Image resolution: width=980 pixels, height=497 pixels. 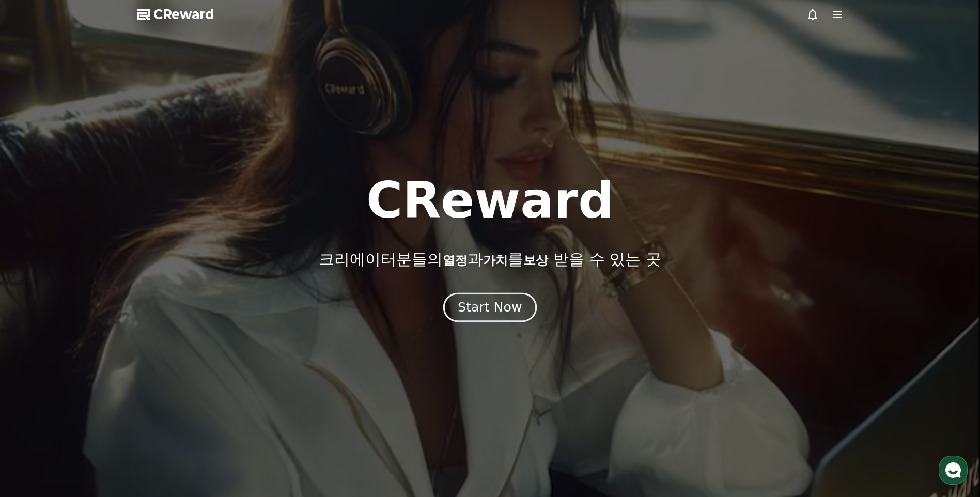 What do you see at coordinates (490, 308) in the screenshot?
I see `div: Start Now` at bounding box center [490, 308].